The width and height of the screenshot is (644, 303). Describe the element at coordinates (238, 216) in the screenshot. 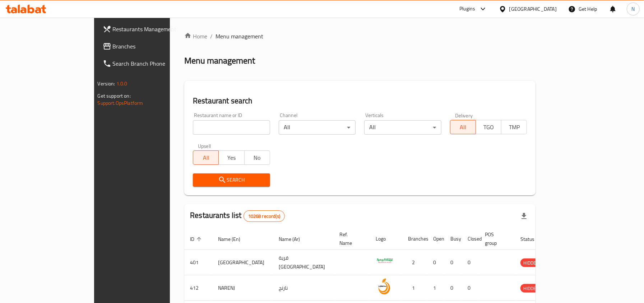

I see `h2: Restaurants list` at that location.